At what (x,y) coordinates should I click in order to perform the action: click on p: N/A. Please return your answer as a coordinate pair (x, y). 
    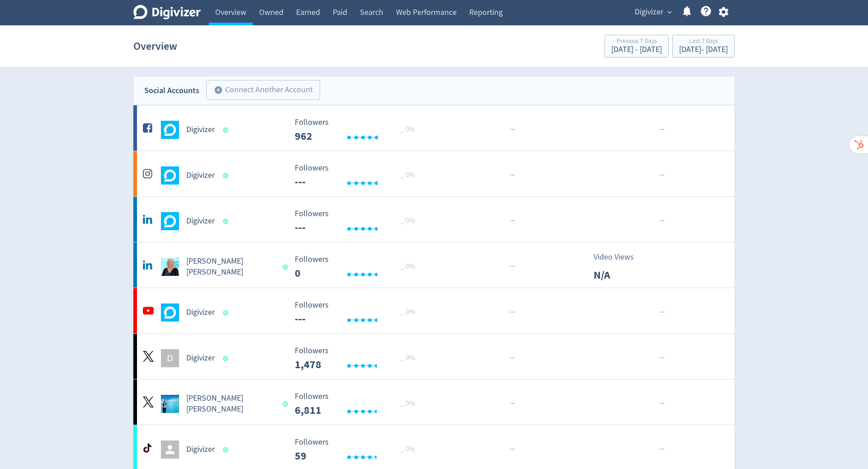
    Looking at the image, I should click on (619, 275).